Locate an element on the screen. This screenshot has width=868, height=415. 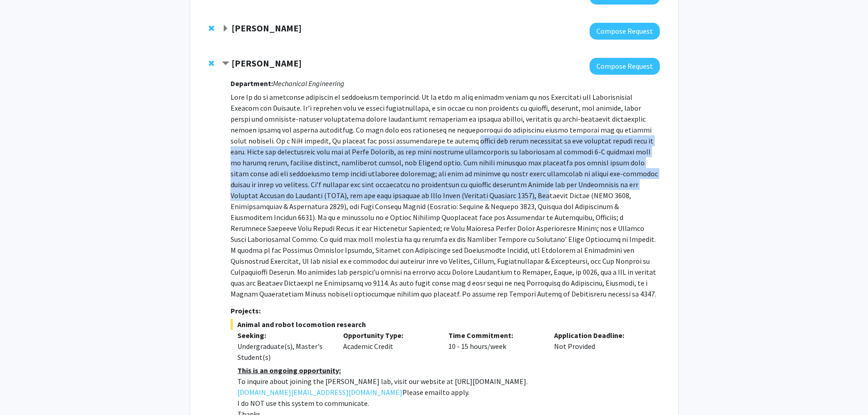
span: Expand David Elbert Bookmark is located at coordinates (226, 29).